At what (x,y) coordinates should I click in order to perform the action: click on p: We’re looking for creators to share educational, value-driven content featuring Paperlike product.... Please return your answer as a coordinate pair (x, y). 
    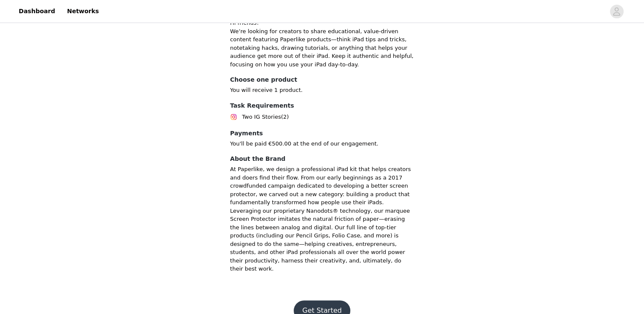
    Looking at the image, I should click on (322, 48).